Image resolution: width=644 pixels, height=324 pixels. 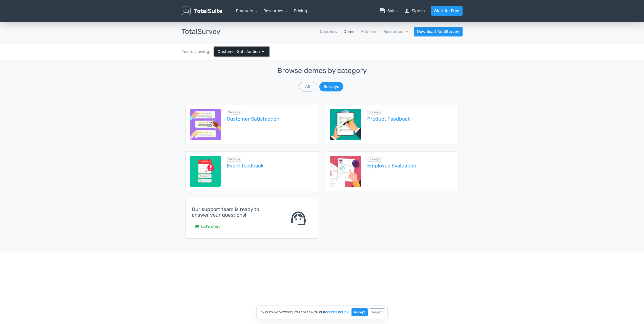 What do you see at coordinates (447, 11) in the screenshot?
I see `a: Start for Free` at bounding box center [447, 11].